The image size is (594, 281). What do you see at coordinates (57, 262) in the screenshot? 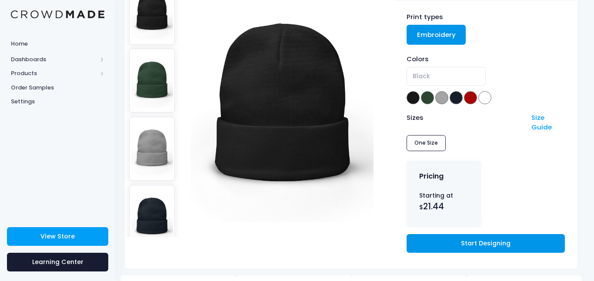
I see `a: Learning Center` at bounding box center [57, 262].